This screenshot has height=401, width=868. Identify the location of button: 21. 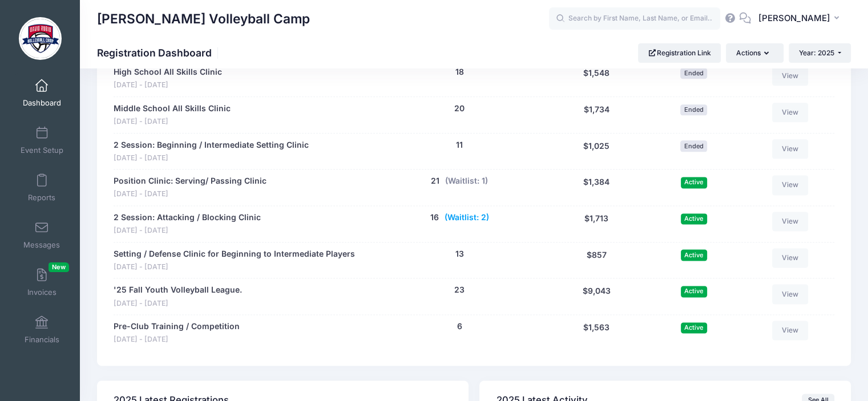
(435, 181).